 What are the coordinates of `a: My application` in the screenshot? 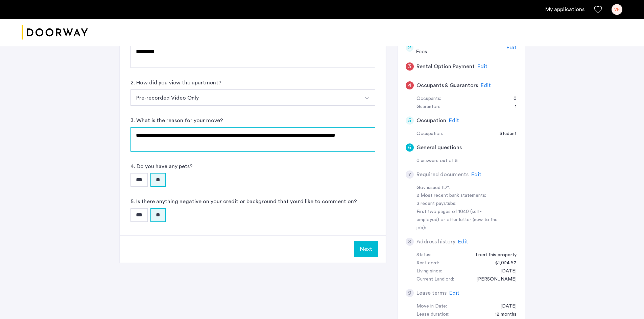 It's located at (565, 10).